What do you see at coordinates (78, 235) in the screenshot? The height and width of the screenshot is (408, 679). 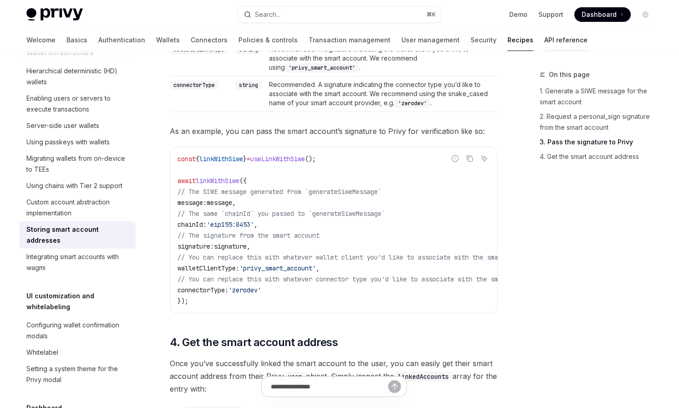 I see `div: Storing smart account addresses` at bounding box center [78, 235].